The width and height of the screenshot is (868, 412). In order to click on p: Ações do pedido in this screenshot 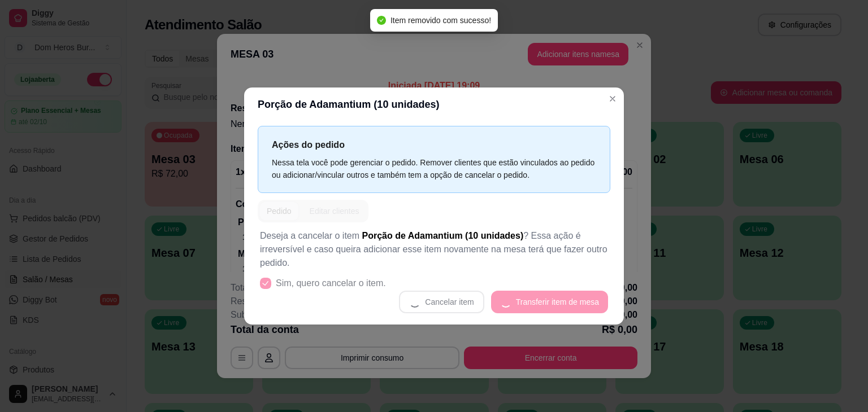, I will do `click(434, 144)`.